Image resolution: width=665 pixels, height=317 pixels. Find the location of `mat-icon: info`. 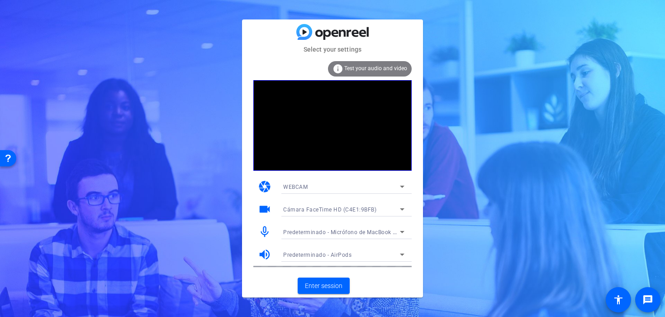

mat-icon: info is located at coordinates (338, 69).